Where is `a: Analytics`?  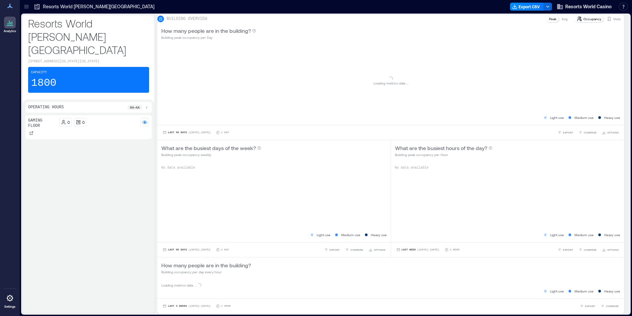 a: Analytics is located at coordinates (10, 25).